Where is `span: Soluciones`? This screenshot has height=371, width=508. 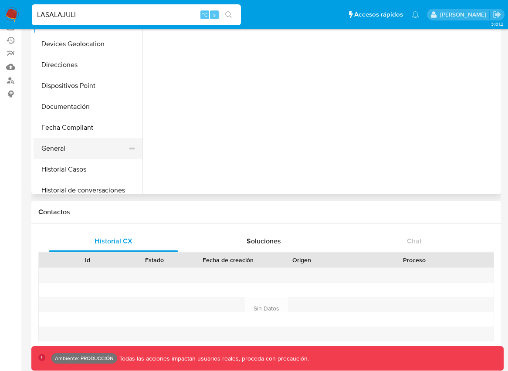
span: Soluciones is located at coordinates (263, 241).